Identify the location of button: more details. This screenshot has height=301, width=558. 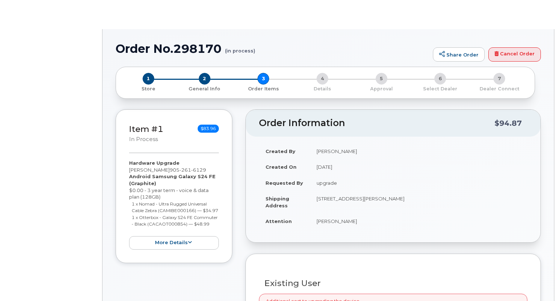
(174, 243).